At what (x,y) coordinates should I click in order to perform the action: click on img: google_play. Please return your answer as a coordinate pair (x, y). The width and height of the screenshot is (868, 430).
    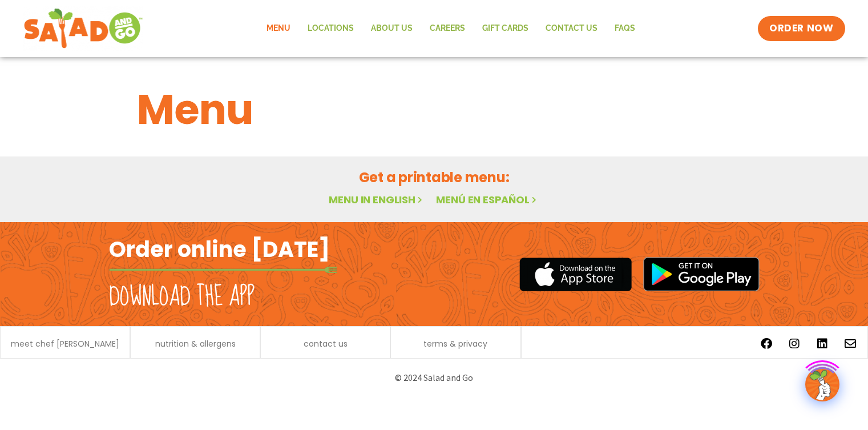
    Looking at the image, I should click on (702, 274).